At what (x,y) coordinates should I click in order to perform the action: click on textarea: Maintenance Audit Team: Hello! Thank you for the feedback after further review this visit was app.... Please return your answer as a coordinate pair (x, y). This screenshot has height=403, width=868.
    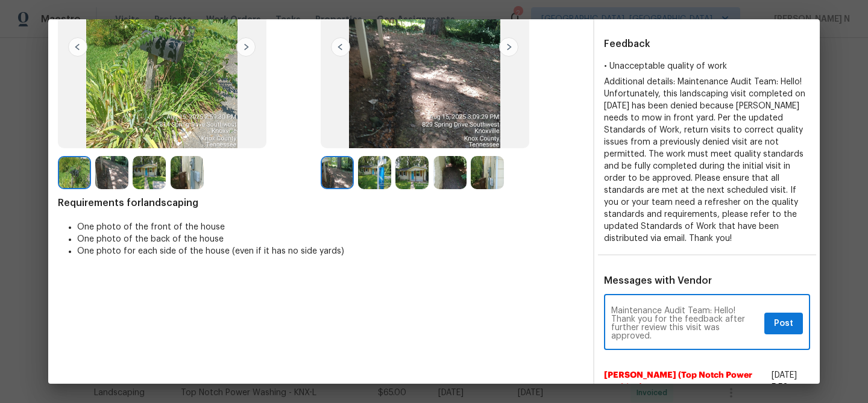
    Looking at the image, I should click on (685, 323).